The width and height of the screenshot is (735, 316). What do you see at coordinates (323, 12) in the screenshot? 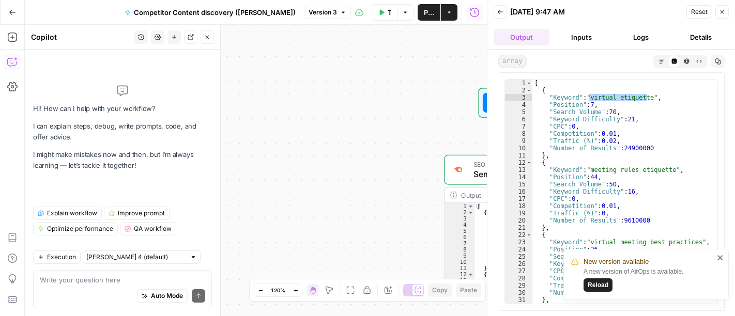
I see `span: Version 3` at bounding box center [323, 12].